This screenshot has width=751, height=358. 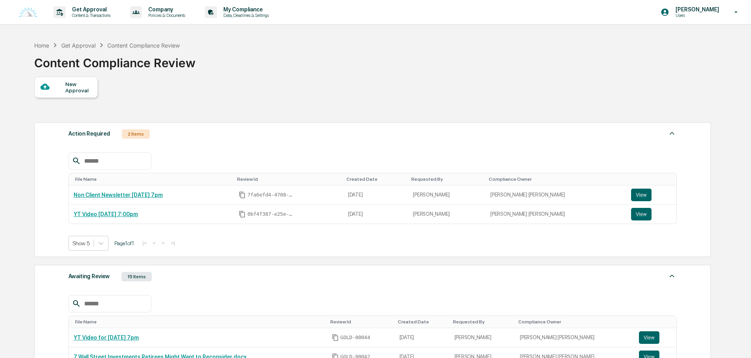 I want to click on div: New Approval, so click(x=78, y=87).